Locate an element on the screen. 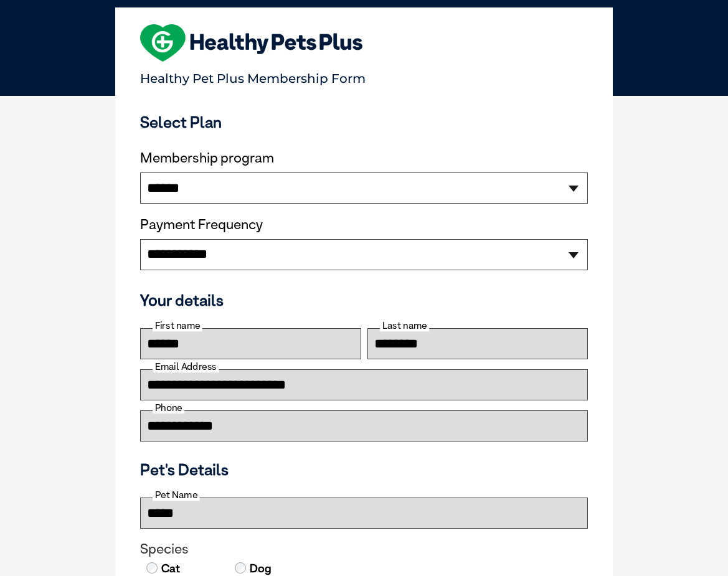 This screenshot has width=728, height=576. h3: Select Plan is located at coordinates (364, 122).